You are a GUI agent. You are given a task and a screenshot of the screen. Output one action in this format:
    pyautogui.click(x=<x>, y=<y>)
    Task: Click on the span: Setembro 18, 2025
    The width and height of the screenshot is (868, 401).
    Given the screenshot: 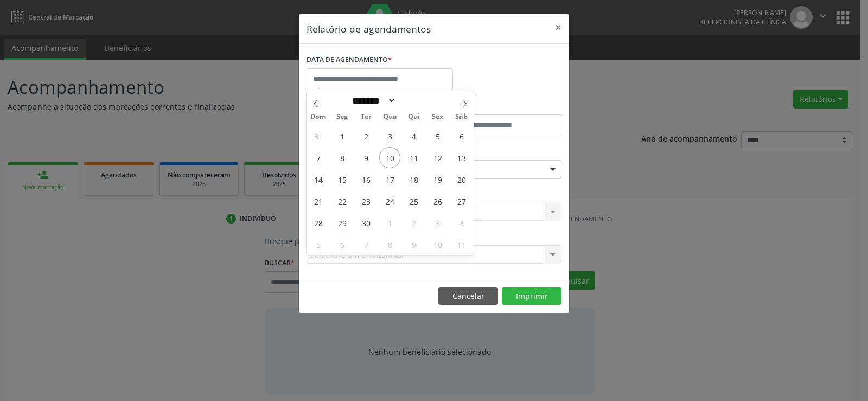 What is the action you would take?
    pyautogui.click(x=413, y=179)
    